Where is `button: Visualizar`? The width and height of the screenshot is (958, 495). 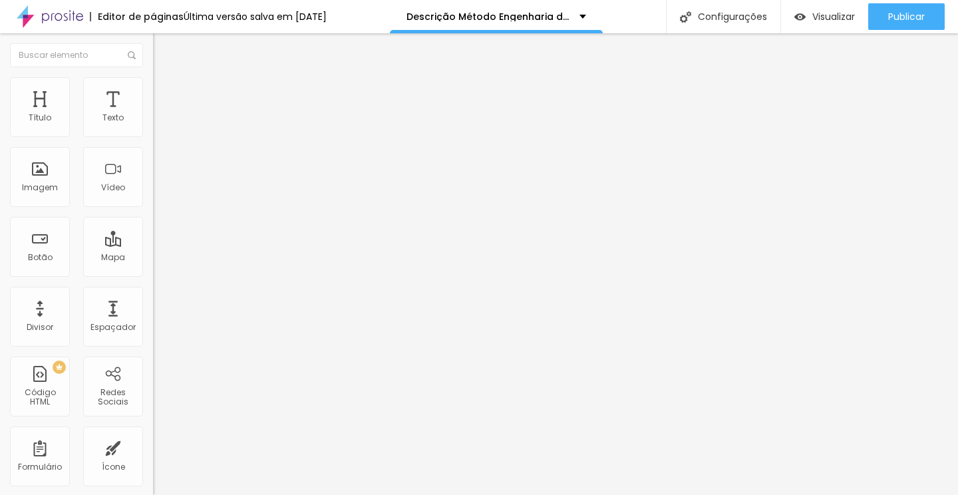
button: Visualizar is located at coordinates (824, 17).